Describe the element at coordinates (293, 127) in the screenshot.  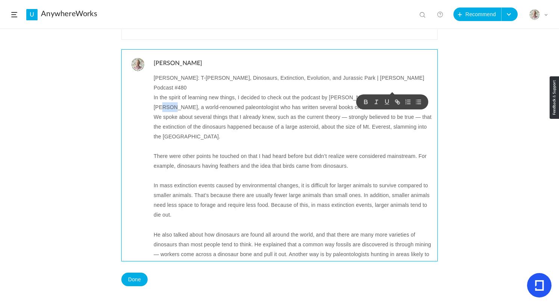
I see `p: We spoke about several things that I already knew, such as the current theory — strongly believed...` at that location.